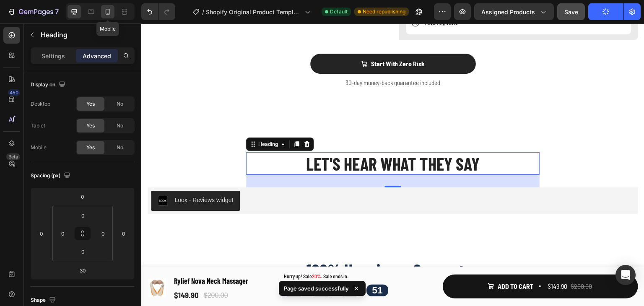  What do you see at coordinates (54, 56) in the screenshot?
I see `p: Settings` at bounding box center [54, 56].